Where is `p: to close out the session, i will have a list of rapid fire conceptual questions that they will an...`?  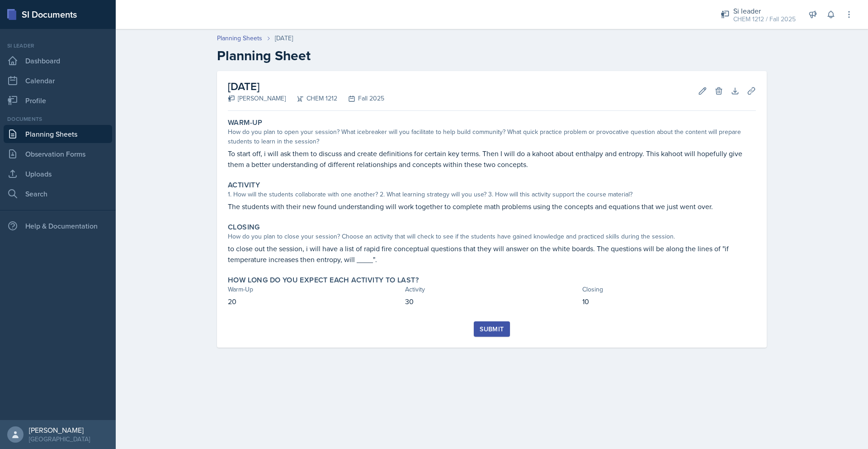 p: to close out the session, i will have a list of rapid fire conceptual questions that they will an... is located at coordinates (492, 254).